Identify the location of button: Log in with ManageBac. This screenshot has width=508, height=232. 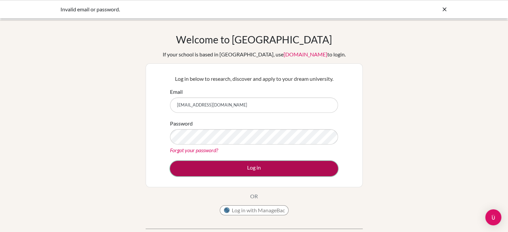
(254, 210).